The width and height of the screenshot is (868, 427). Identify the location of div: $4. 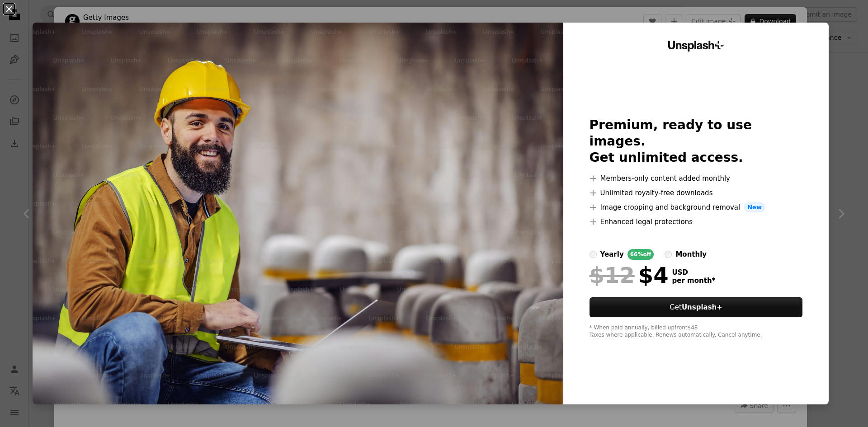
(629, 275).